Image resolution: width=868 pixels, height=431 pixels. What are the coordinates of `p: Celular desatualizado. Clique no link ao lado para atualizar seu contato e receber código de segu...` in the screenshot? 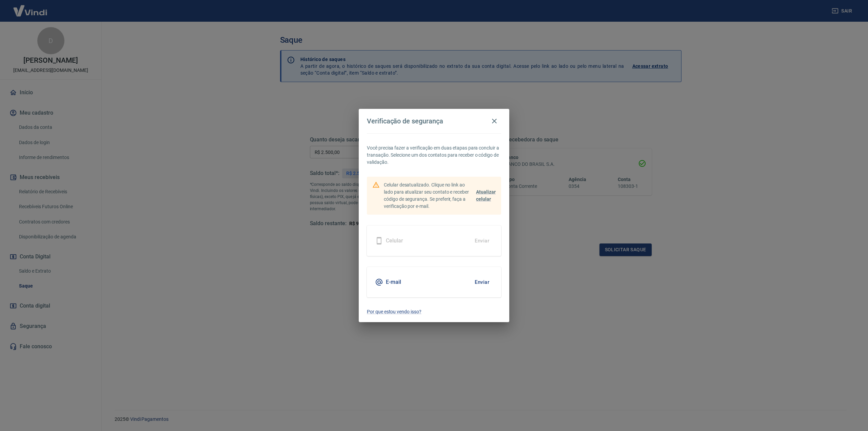 It's located at (428, 195).